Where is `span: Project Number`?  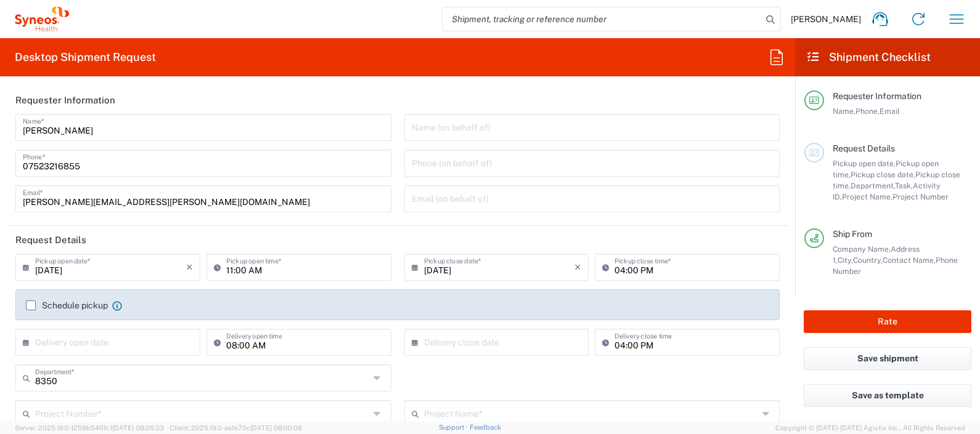
span: Project Number is located at coordinates (921, 197).